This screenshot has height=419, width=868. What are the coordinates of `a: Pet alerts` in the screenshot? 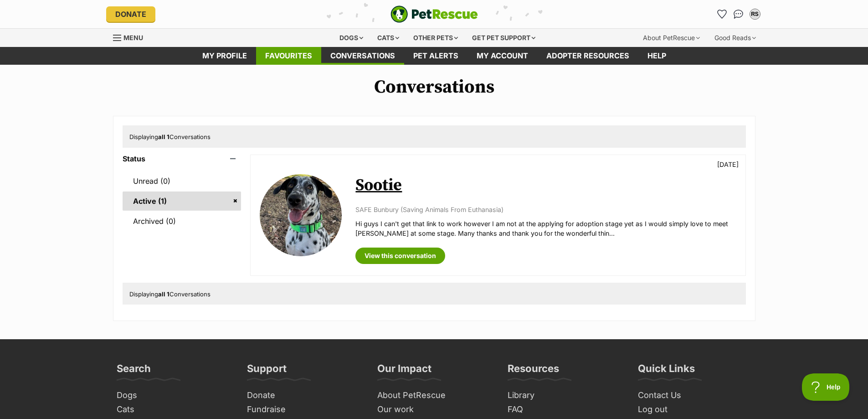 It's located at (435, 55).